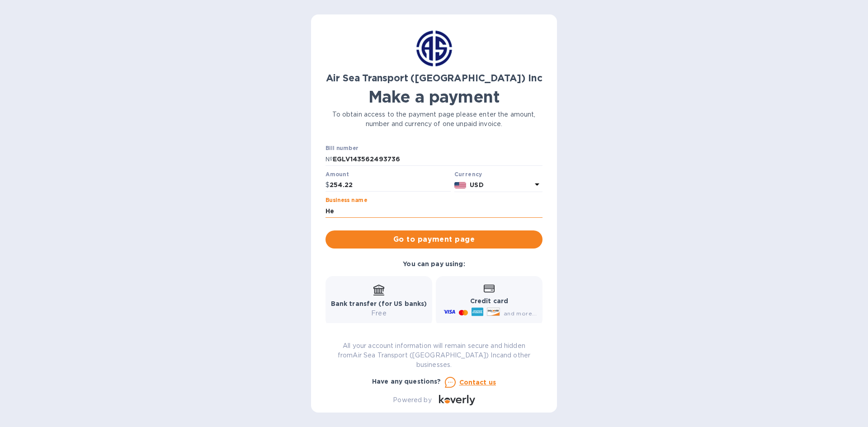 This screenshot has height=427, width=868. What do you see at coordinates (434, 240) in the screenshot?
I see `button: Go to payment page` at bounding box center [434, 240].